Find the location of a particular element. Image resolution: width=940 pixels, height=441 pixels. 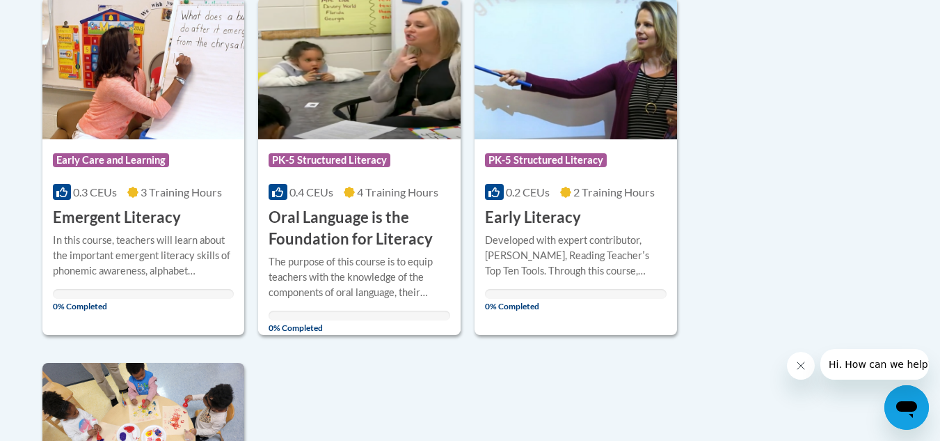

span: 4 Training Hours is located at coordinates (397, 191).